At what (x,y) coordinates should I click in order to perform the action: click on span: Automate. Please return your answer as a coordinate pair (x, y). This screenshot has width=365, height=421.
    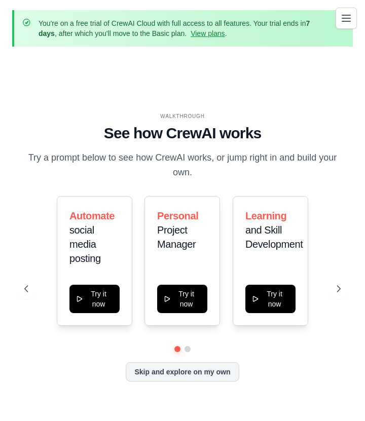
    Looking at the image, I should click on (92, 216).